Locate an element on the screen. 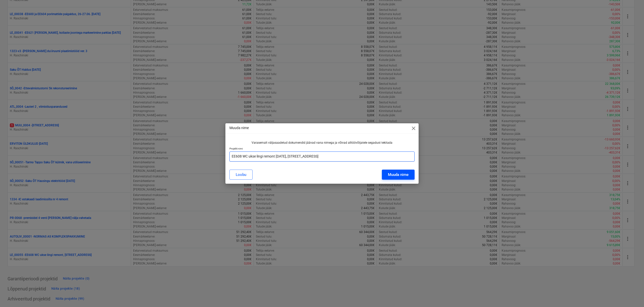 This screenshot has width=644, height=307. div: Loobu is located at coordinates (241, 175).